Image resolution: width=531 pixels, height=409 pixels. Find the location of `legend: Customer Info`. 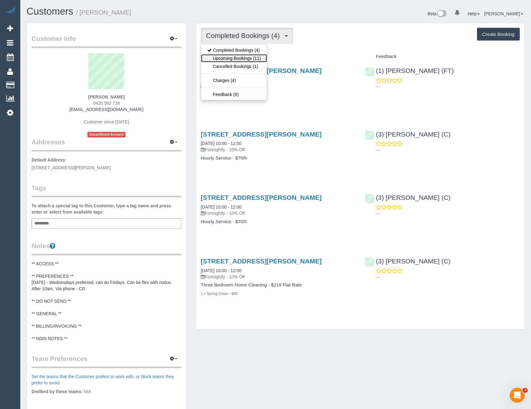

legend: Customer Info is located at coordinates (106, 41).